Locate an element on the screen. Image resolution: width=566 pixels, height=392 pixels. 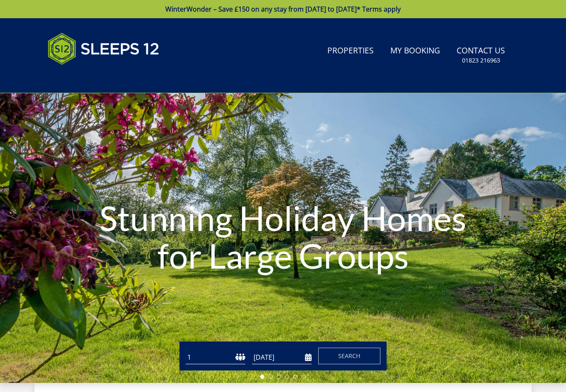
a: Properties is located at coordinates (351, 51).